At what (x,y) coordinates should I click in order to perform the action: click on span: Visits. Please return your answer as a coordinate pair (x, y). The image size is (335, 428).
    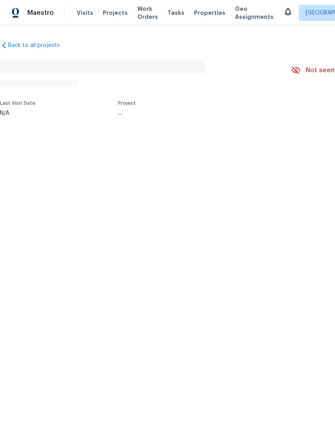
    Looking at the image, I should click on (85, 13).